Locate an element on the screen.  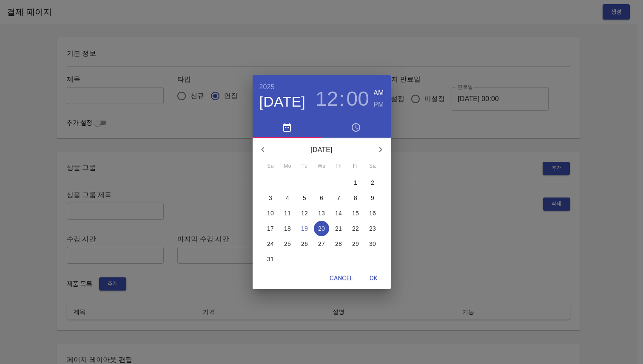
button: 6 is located at coordinates (321, 198).